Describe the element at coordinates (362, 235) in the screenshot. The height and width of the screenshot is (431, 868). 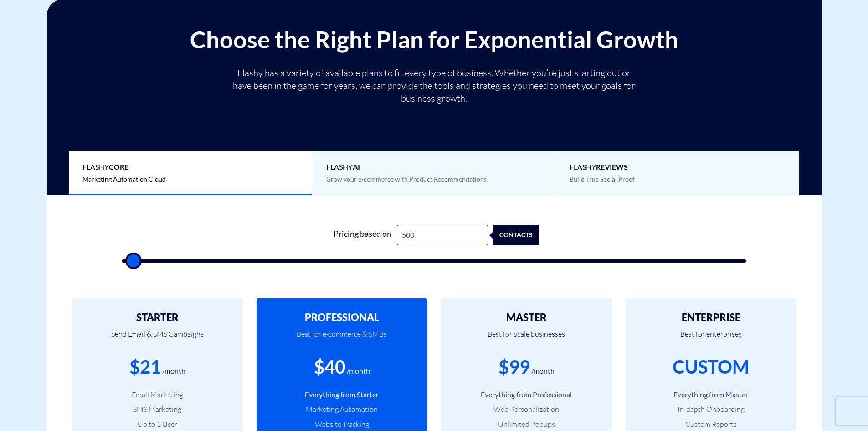
I see `div: Pricing based on` at that location.